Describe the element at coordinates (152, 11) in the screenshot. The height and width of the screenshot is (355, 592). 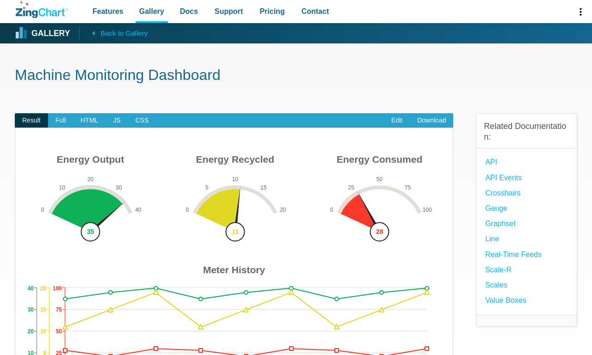
I see `span: Gallery` at that location.